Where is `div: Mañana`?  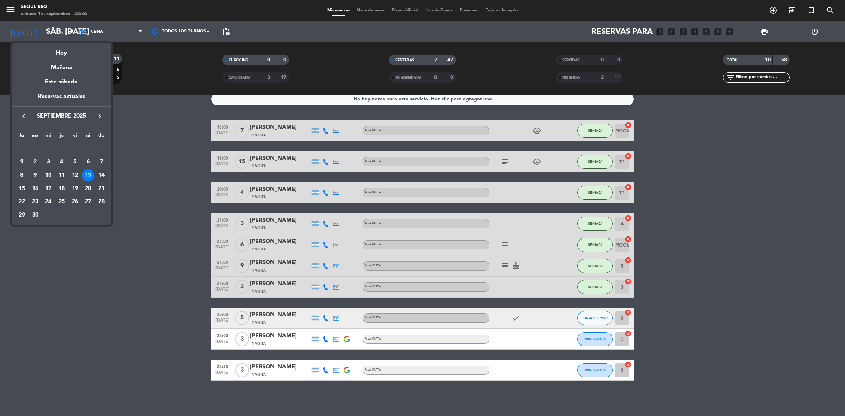 div: Mañana is located at coordinates (62, 65).